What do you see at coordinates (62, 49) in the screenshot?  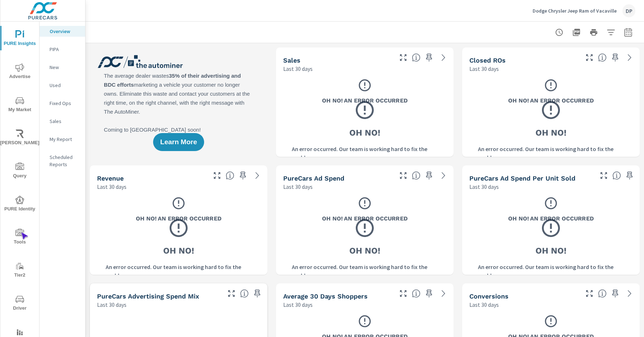 I see `div: PIPA` at bounding box center [62, 49].